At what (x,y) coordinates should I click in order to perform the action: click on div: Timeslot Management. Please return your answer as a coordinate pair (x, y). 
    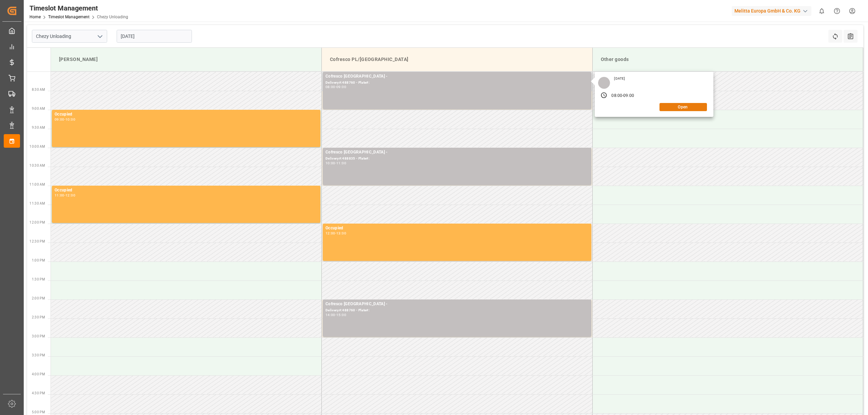
    Looking at the image, I should click on (79, 8).